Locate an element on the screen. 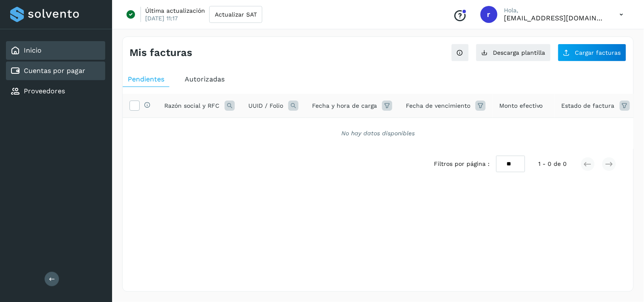  div: No hay datos disponibles is located at coordinates (378, 133).